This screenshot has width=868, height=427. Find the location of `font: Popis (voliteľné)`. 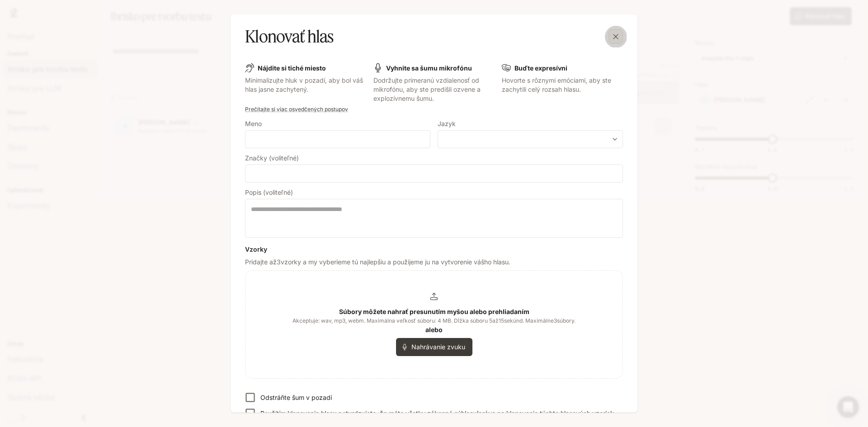

font: Popis (voliteľné) is located at coordinates (269, 192).